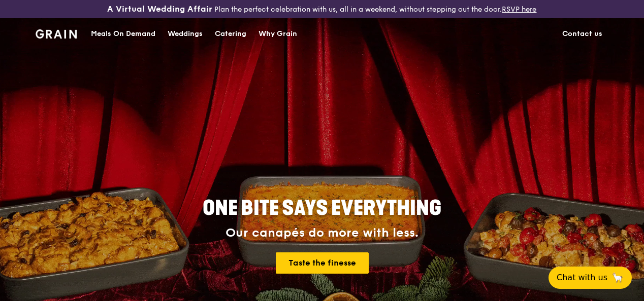 The image size is (644, 301). What do you see at coordinates (185, 34) in the screenshot?
I see `div: Weddings` at bounding box center [185, 34].